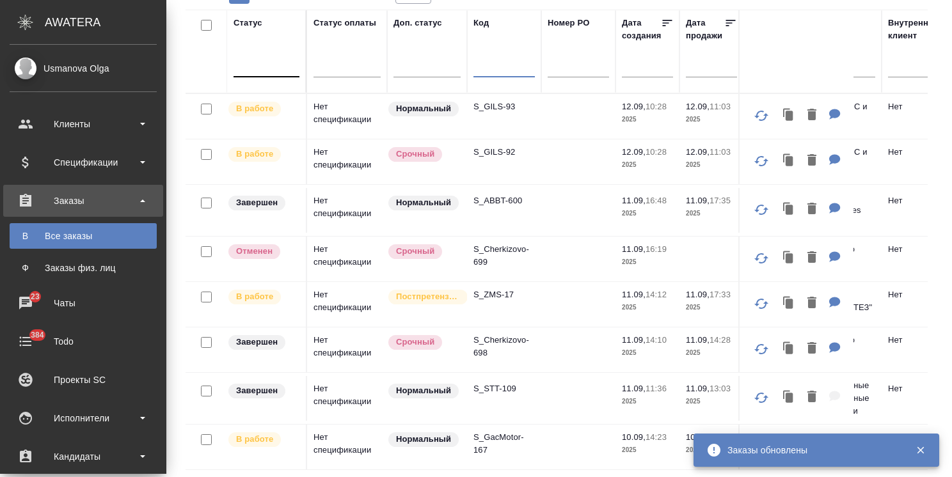  What do you see at coordinates (656, 249) in the screenshot?
I see `p: 16:19` at bounding box center [656, 249].